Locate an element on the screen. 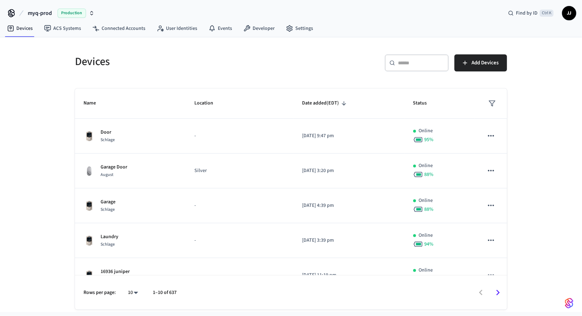 Image resolution: width=582 pixels, height=316 pixels. button: JJ is located at coordinates (569, 13).